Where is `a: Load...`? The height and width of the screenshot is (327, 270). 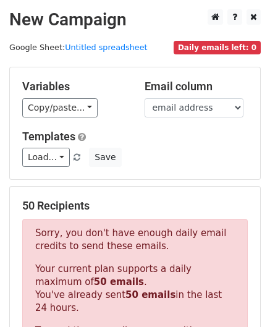 a: Load... is located at coordinates (46, 157).